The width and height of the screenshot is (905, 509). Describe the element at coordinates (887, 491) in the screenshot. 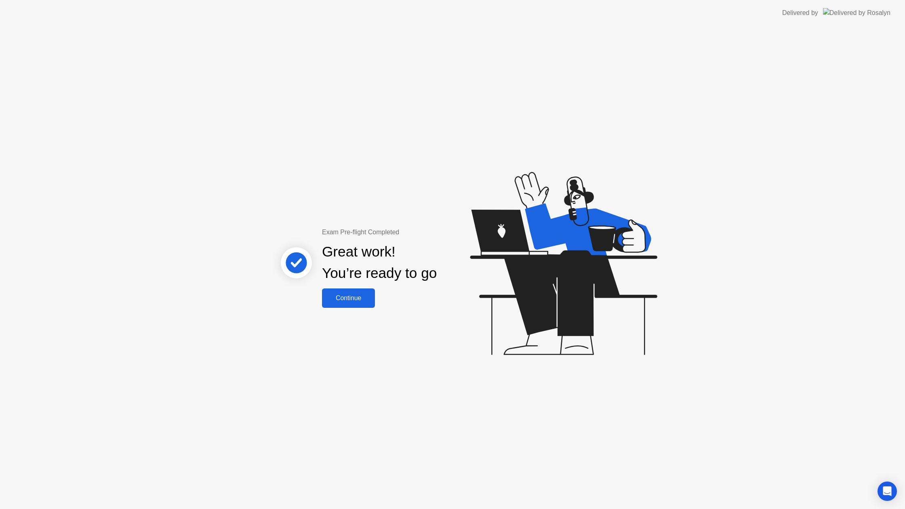

I see `div: Open Intercom Messenger` at that location.